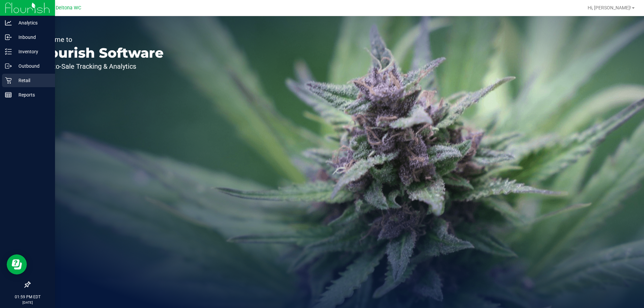 The image size is (644, 308). I want to click on inline-svg: Reports, so click(8, 95).